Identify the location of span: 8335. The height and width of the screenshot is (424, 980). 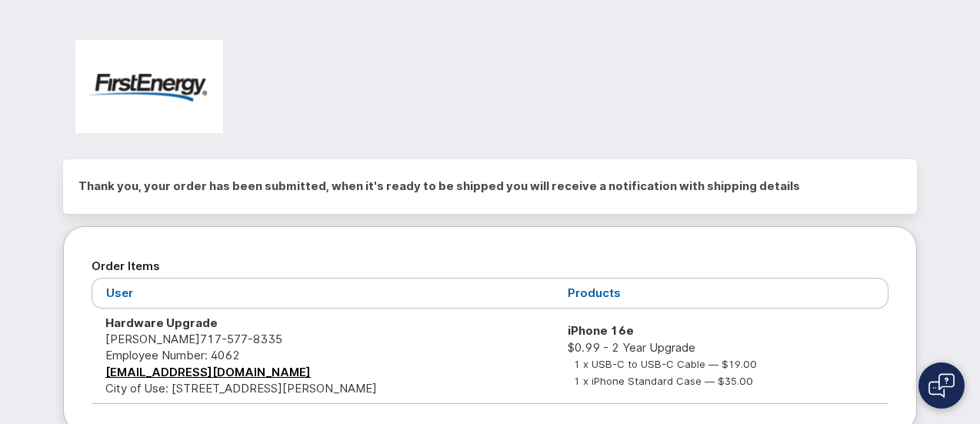
(265, 339).